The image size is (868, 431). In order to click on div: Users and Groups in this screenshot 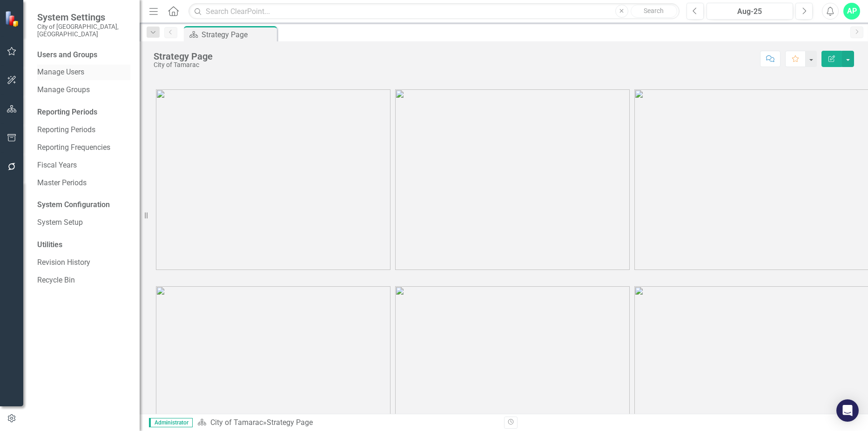, I will do `click(84, 55)`.